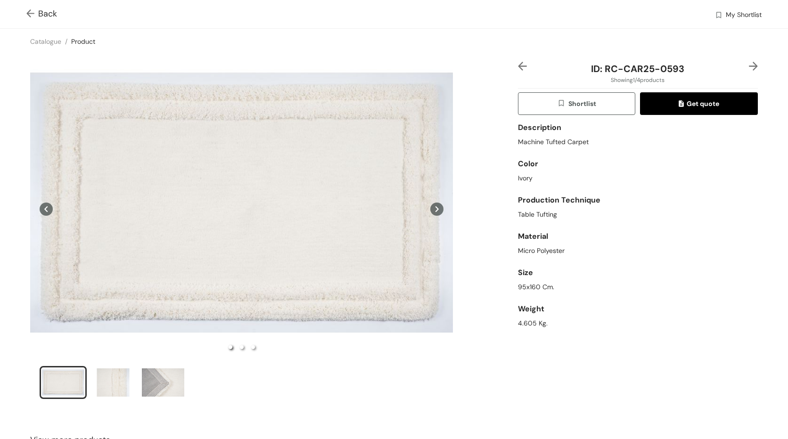  What do you see at coordinates (637, 309) in the screenshot?
I see `div: Weight` at bounding box center [637, 309].